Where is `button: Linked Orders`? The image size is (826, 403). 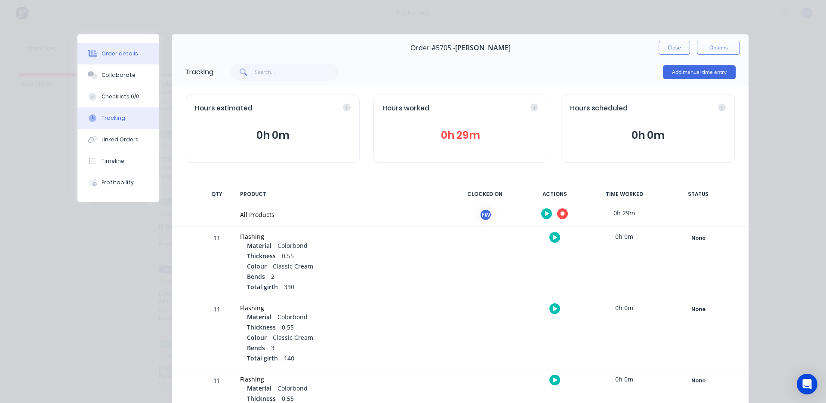
button: Linked Orders is located at coordinates (118, 140).